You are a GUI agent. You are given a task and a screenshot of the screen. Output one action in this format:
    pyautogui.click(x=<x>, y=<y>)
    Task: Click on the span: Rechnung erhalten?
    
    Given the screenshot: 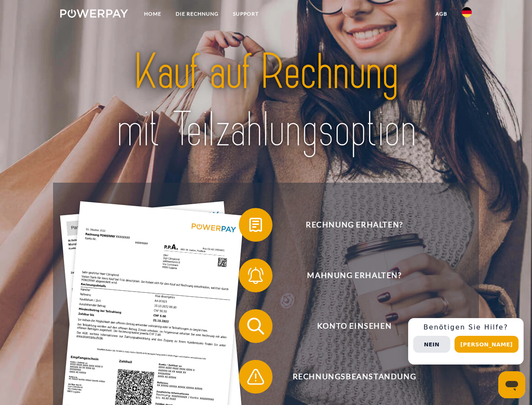 What is the action you would take?
    pyautogui.click(x=354, y=225)
    